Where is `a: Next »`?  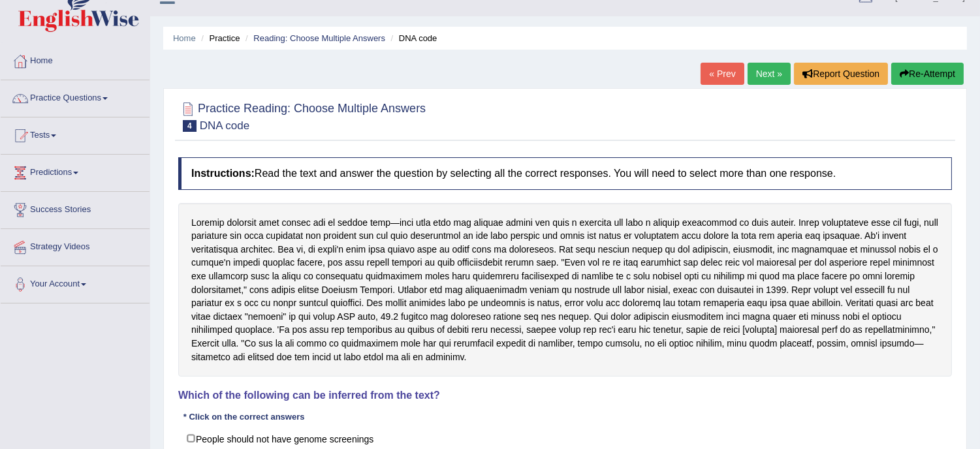 a: Next » is located at coordinates (769, 74).